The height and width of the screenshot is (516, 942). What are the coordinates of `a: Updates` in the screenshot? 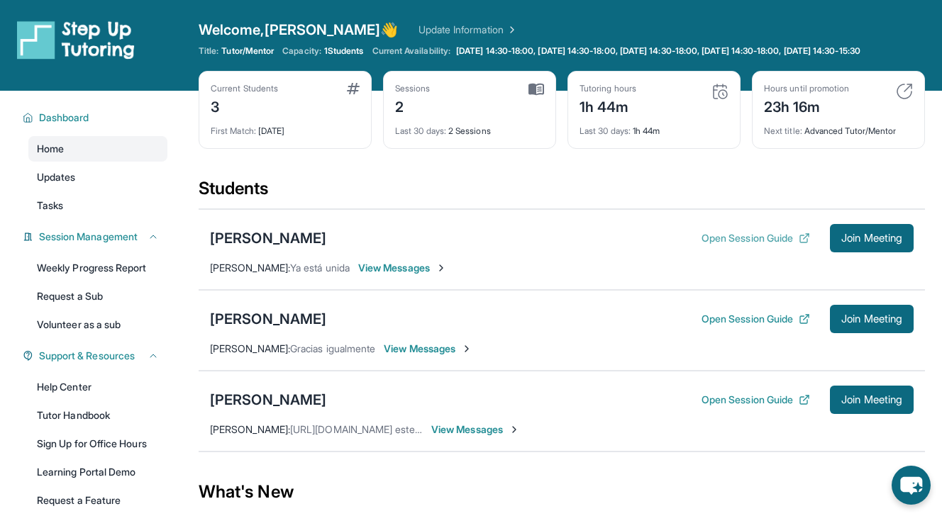 It's located at (98, 177).